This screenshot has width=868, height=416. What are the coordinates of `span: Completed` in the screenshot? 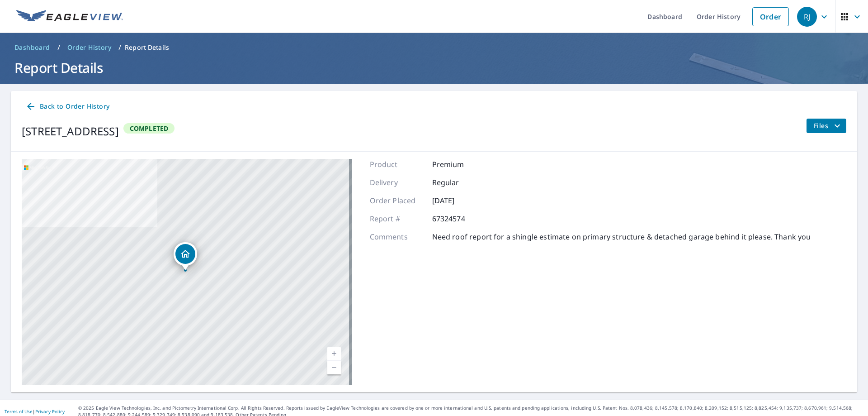 It's located at (149, 128).